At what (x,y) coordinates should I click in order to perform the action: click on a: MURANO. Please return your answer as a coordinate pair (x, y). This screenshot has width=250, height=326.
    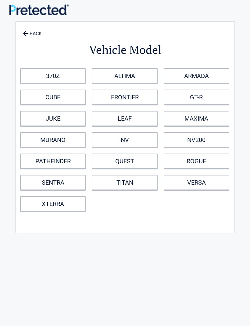
    Looking at the image, I should click on (53, 140).